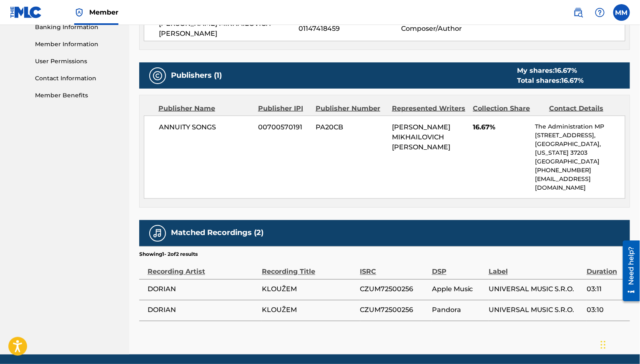  I want to click on div: Publisher Number, so click(350, 108).